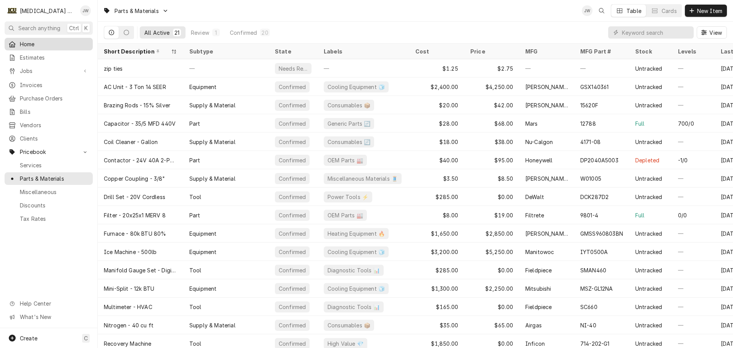 This screenshot has height=348, width=733. What do you see at coordinates (594, 197) in the screenshot?
I see `div: DCK287D2` at bounding box center [594, 197].